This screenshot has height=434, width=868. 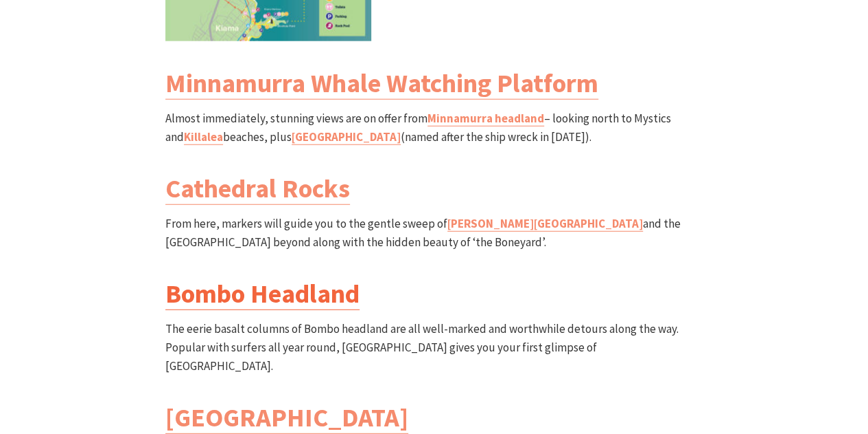 I want to click on a: Bombo Headland, so click(x=262, y=294).